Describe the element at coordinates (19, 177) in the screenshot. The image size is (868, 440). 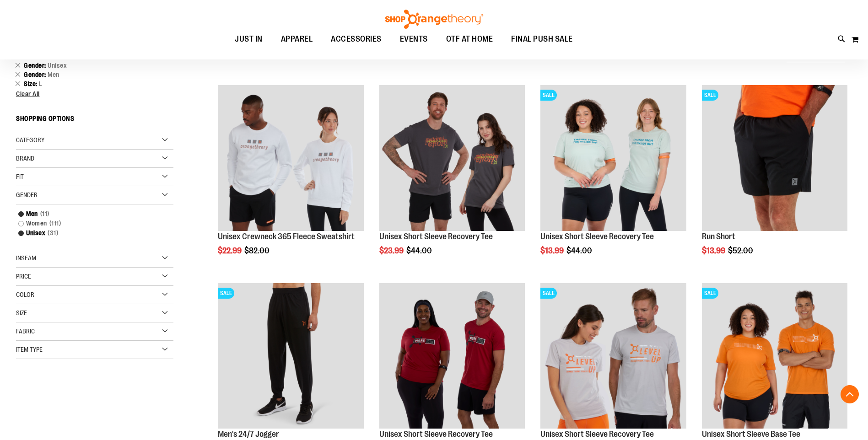
I see `span: Fit` at that location.